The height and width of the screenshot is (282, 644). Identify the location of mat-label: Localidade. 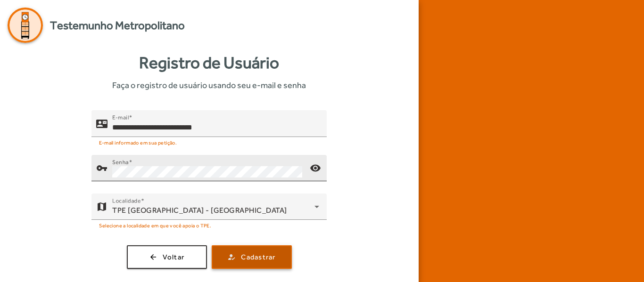
(126, 201).